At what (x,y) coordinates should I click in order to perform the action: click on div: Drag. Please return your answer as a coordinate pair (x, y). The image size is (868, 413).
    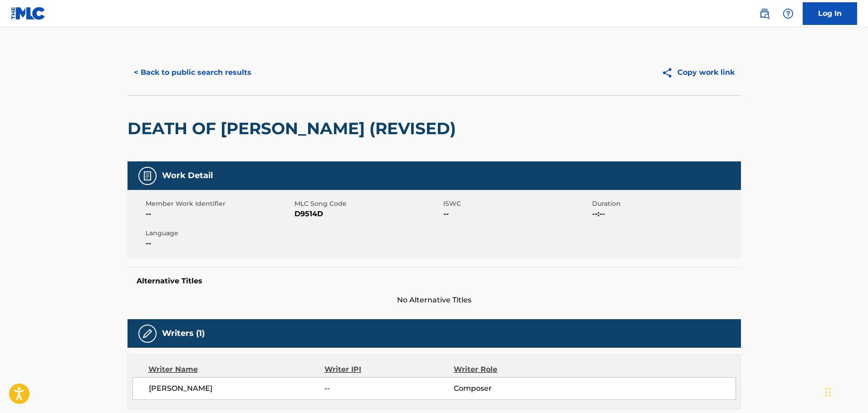
    Looking at the image, I should click on (828, 392).